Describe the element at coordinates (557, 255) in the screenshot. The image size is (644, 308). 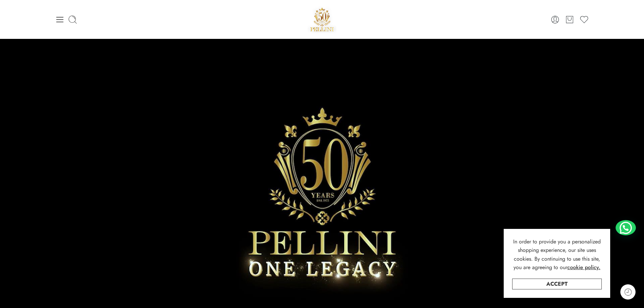
I see `span: In order to provide you a personalized shopping experience, our site uses cookies. By continuing ...` at that location.